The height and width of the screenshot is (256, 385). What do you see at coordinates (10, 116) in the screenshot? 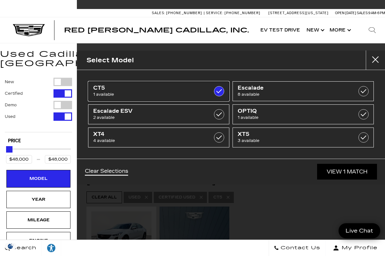
I see `label: Used` at bounding box center [10, 116].